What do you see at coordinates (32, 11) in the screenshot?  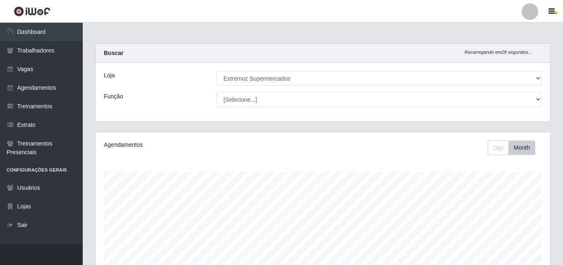 I see `img: CoreUI Logo` at bounding box center [32, 11].